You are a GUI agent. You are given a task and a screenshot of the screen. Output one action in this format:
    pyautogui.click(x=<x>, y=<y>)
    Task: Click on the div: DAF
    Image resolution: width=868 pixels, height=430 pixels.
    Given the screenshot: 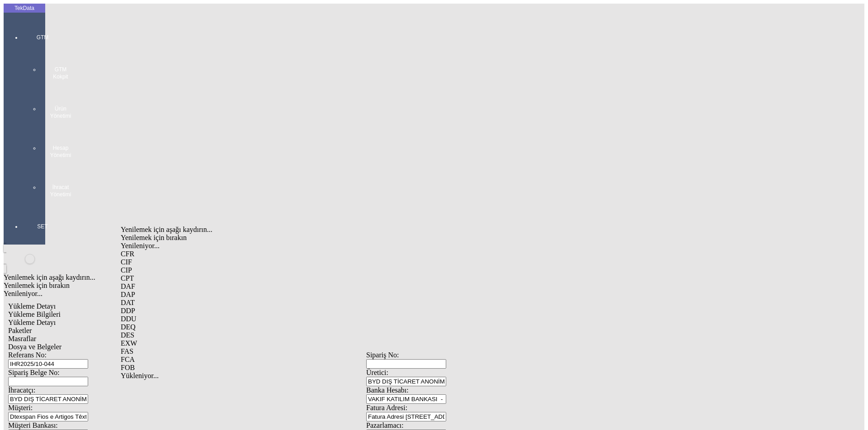 What is the action you would take?
    pyautogui.click(x=282, y=287)
    